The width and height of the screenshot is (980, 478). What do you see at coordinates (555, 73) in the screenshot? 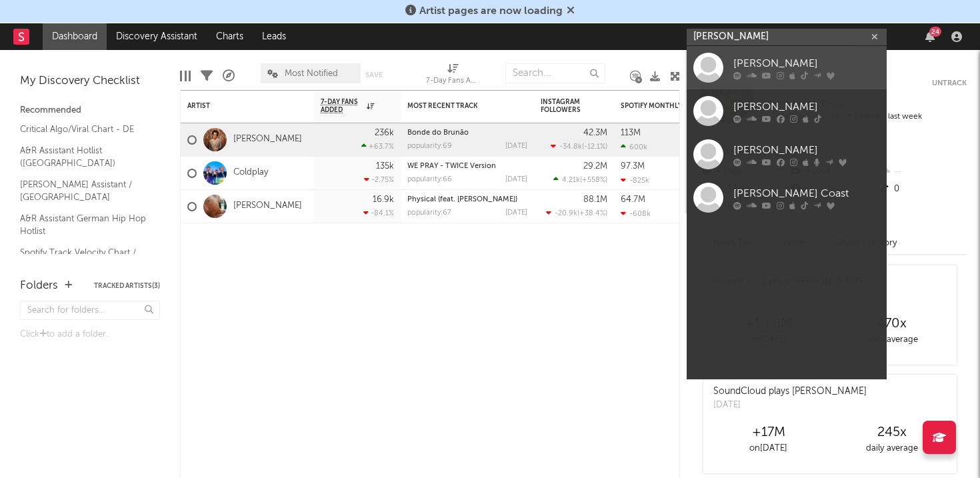
I see `input: Search...` at bounding box center [555, 73].